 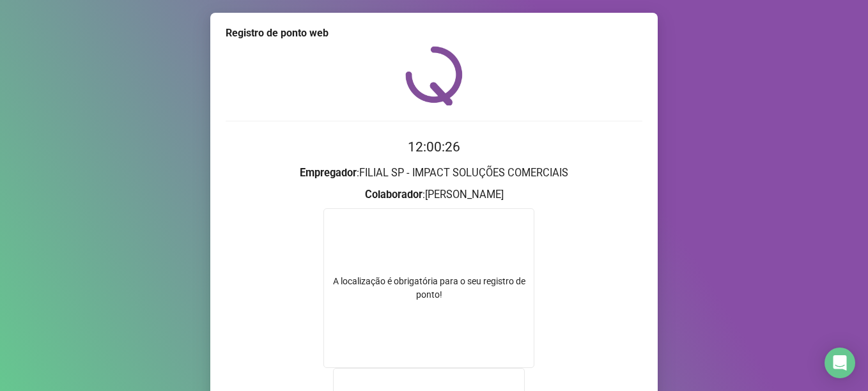 I want to click on strong: Empregador, so click(x=328, y=173).